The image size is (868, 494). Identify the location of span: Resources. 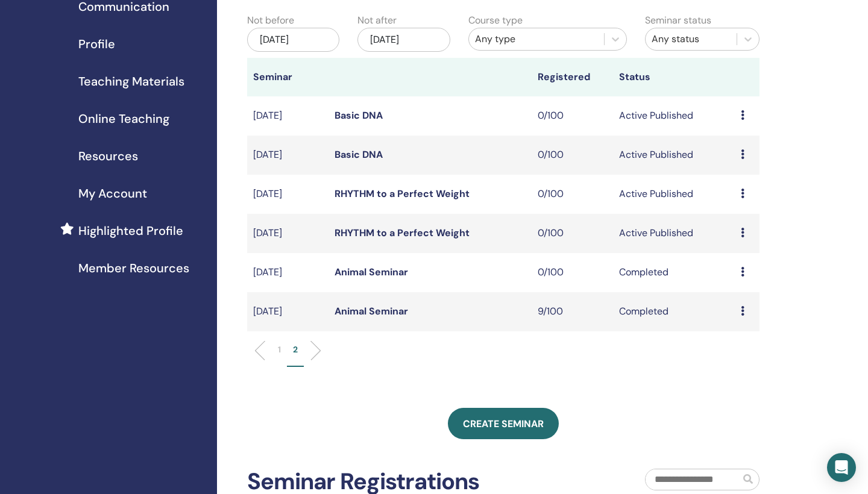
(108, 156).